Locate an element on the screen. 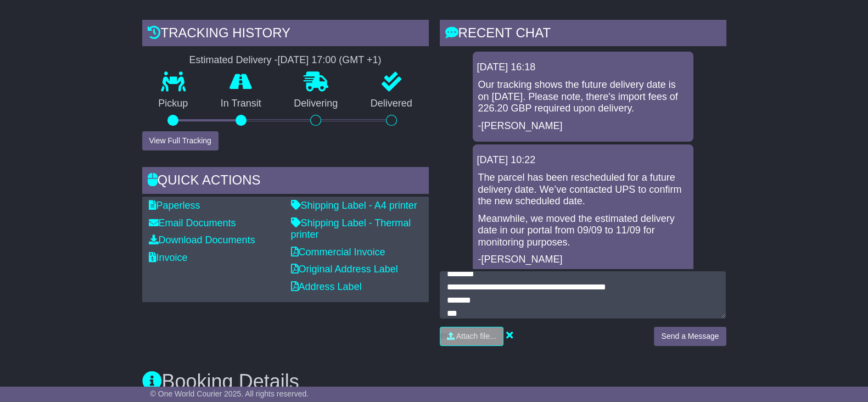 The image size is (868, 402). button: Send a Message is located at coordinates (689, 337).